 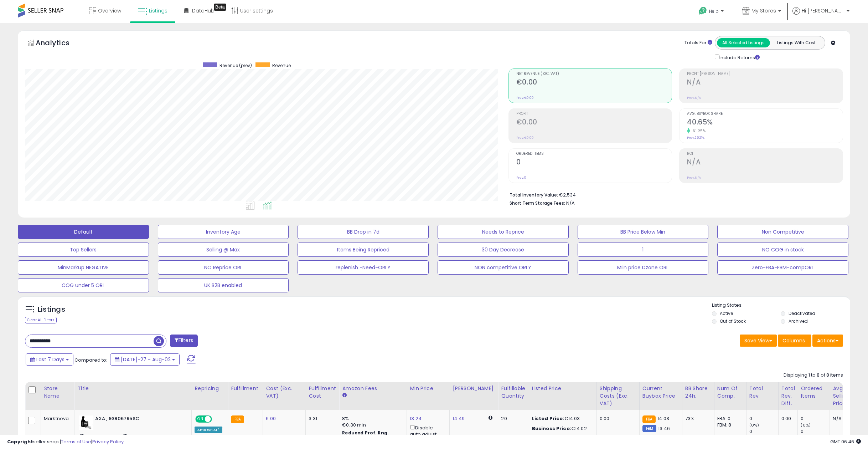 I want to click on button: 30 Day Decrease, so click(x=503, y=249).